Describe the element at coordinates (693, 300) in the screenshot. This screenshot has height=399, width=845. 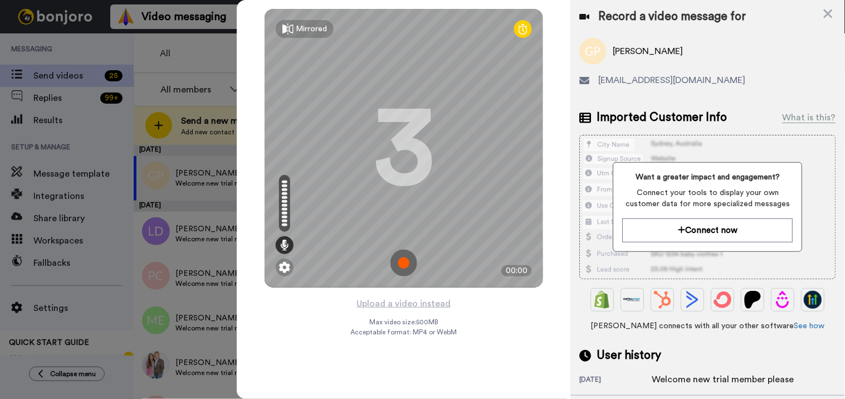
I see `img: ActiveCampaign` at that location.